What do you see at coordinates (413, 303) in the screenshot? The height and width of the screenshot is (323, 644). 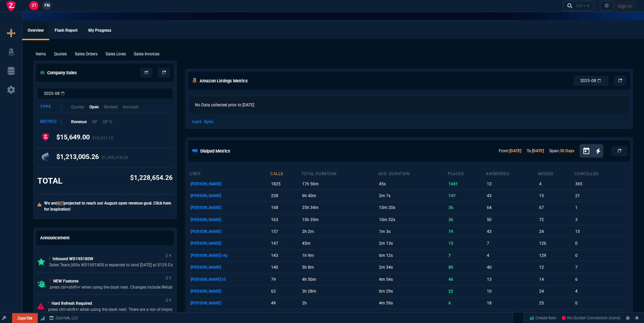 I see `p: 4m 59s` at bounding box center [413, 303].